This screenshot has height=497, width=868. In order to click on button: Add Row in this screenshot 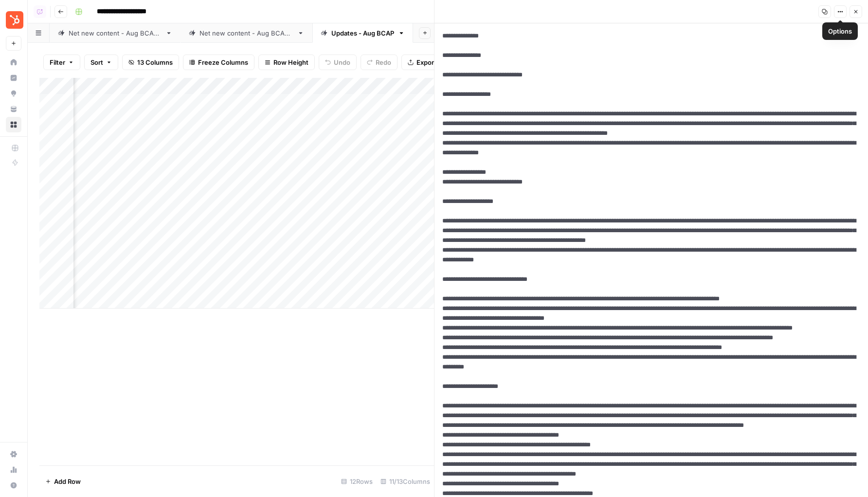, I will do `click(63, 482)`.